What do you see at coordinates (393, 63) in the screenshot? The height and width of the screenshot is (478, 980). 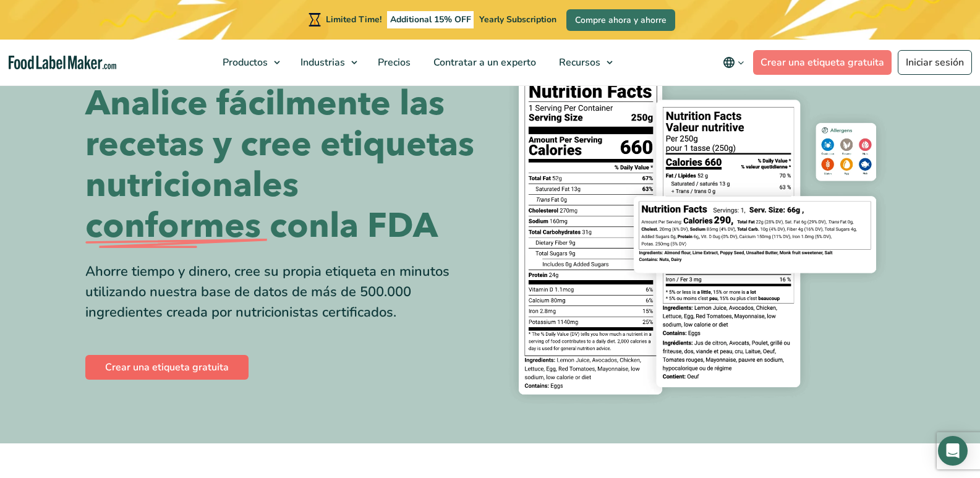 I see `span: Precios` at bounding box center [393, 63].